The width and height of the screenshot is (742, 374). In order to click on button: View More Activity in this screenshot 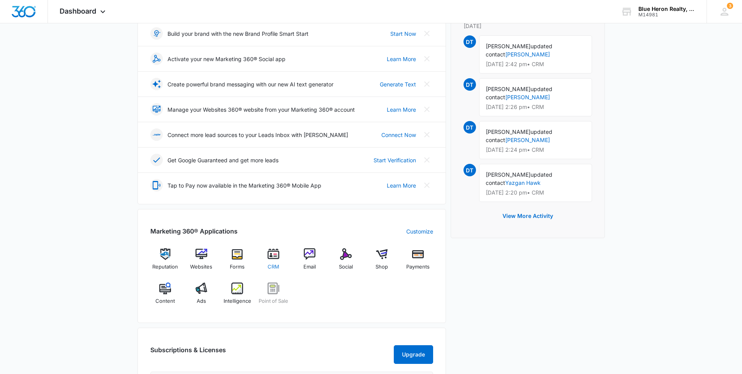, I will do `click(528, 216)`.